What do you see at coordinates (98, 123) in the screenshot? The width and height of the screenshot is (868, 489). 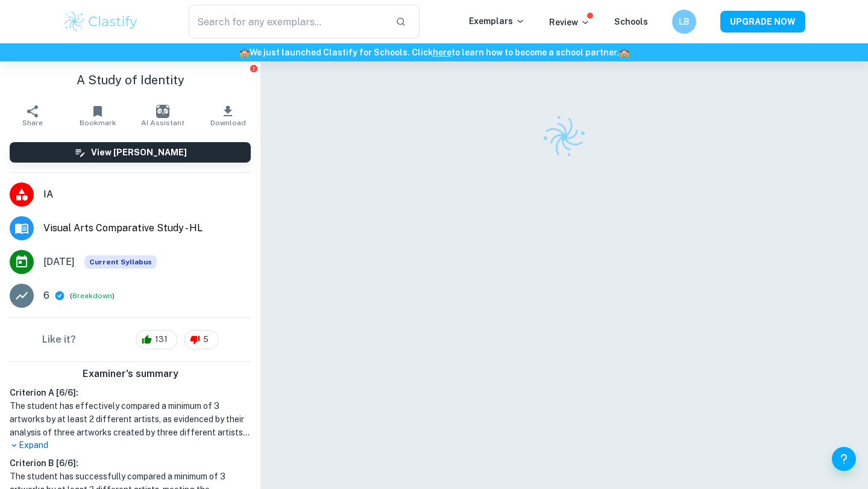 I see `span: Bookmark` at bounding box center [98, 123].